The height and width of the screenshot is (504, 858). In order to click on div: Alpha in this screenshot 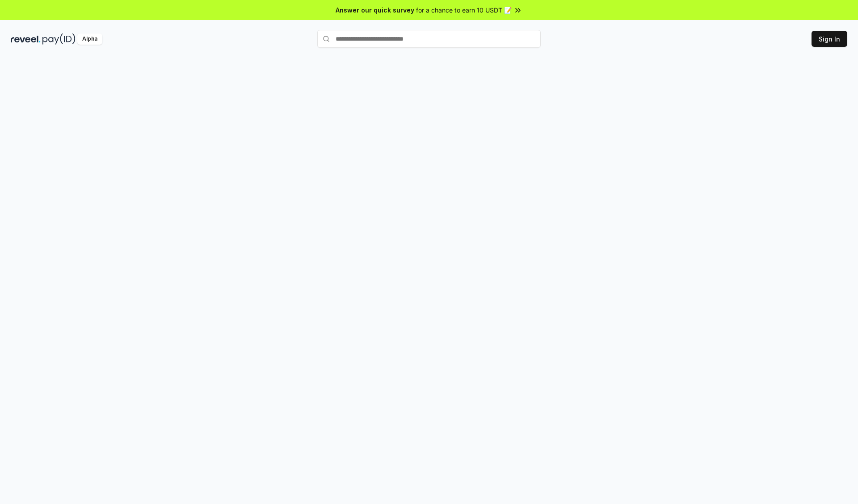, I will do `click(90, 39)`.